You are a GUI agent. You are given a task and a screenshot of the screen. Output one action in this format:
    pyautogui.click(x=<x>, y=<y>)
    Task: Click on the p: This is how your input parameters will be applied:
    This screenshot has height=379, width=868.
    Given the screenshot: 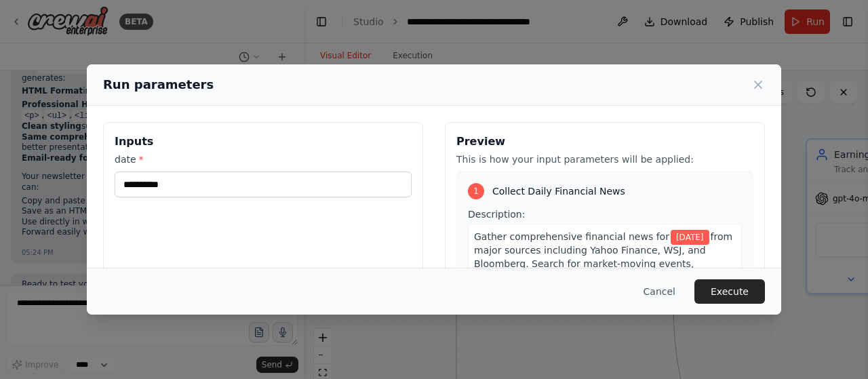 What is the action you would take?
    pyautogui.click(x=604, y=160)
    